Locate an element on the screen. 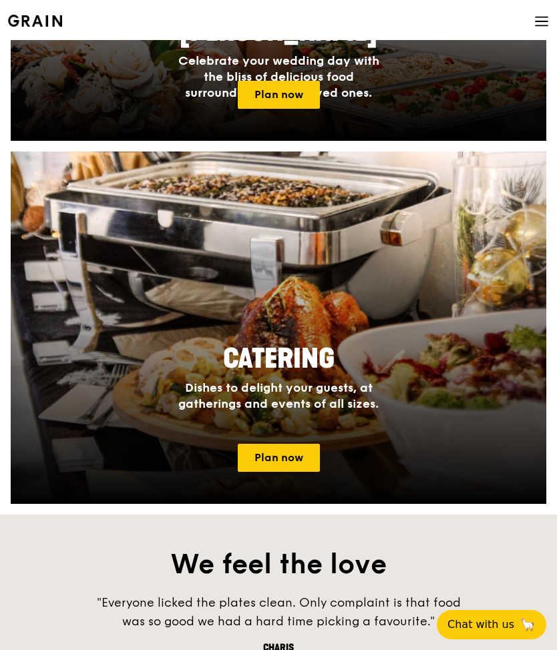  img: Grain is located at coordinates (35, 21).